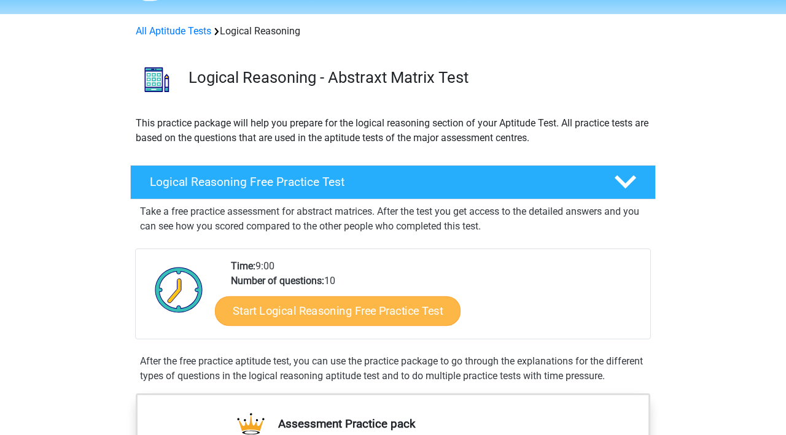 Image resolution: width=786 pixels, height=435 pixels. Describe the element at coordinates (173, 31) in the screenshot. I see `a: All Aptitude Tests` at that location.